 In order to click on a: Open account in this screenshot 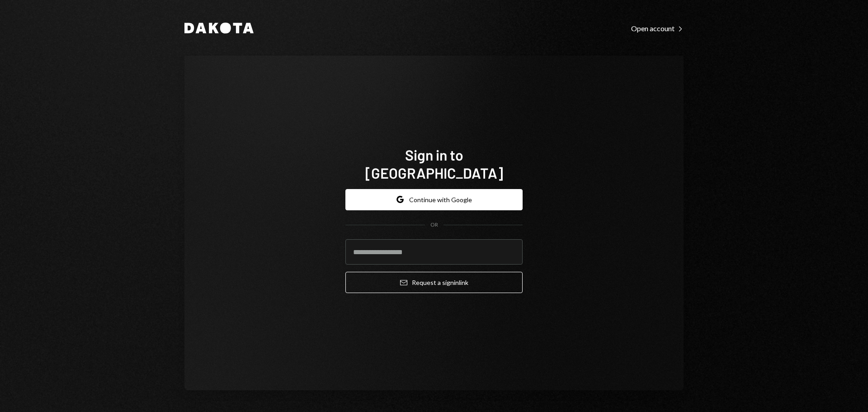, I will do `click(657, 28)`.